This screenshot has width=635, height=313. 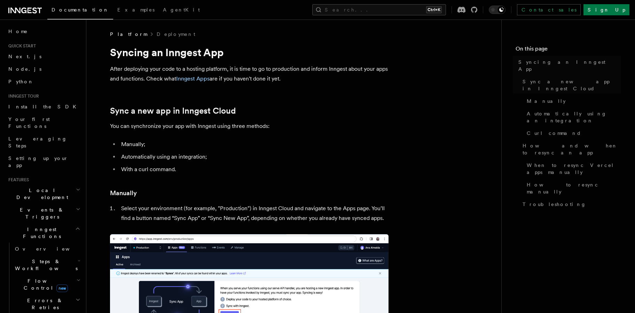 I want to click on span: Inngest tour, so click(x=22, y=96).